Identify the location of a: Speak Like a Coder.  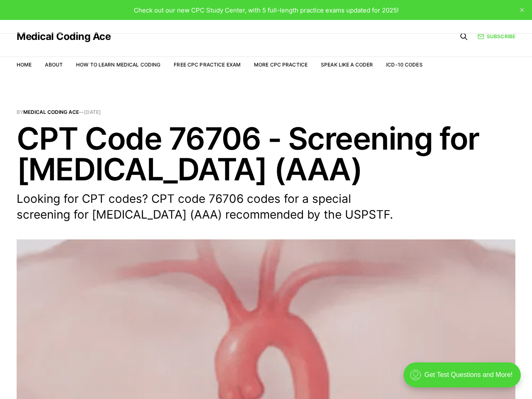
(347, 64).